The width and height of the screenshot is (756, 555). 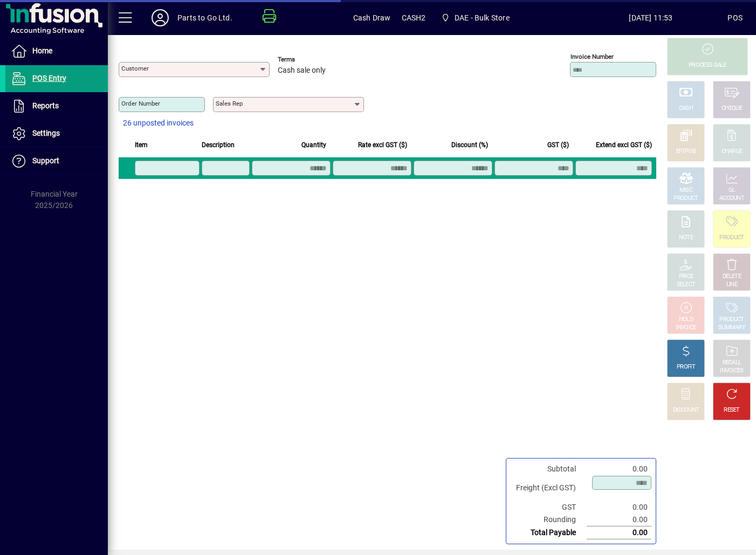 I want to click on td: Freight (Excl GST), so click(x=548, y=489).